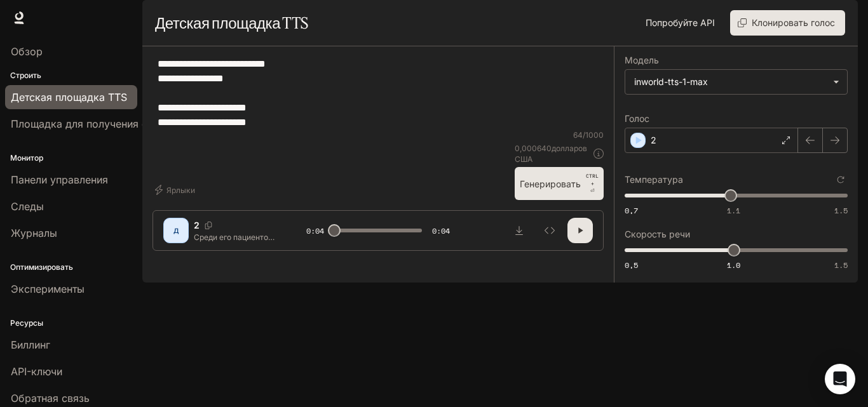 Image resolution: width=868 pixels, height=407 pixels. Describe the element at coordinates (594, 135) in the screenshot. I see `font: 1000` at that location.